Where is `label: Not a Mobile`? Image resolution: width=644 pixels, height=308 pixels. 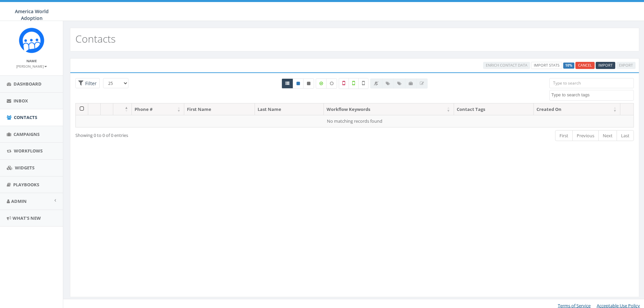 label: Not a Mobile is located at coordinates (344, 83).